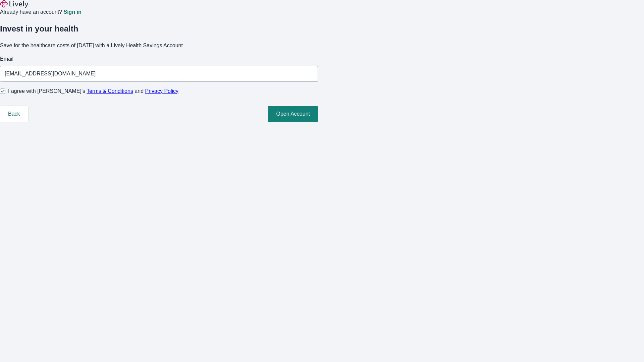 The width and height of the screenshot is (644, 362). I want to click on a: Privacy Policy, so click(162, 91).